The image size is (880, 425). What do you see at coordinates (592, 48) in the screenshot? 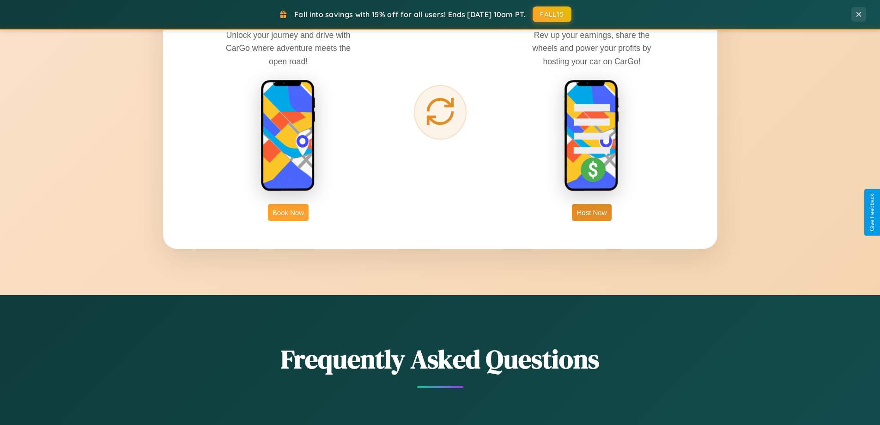
I see `p: Rev up your earnings, share the wheels and power your profits by hosting your car on CarGo!` at bounding box center [592, 48].